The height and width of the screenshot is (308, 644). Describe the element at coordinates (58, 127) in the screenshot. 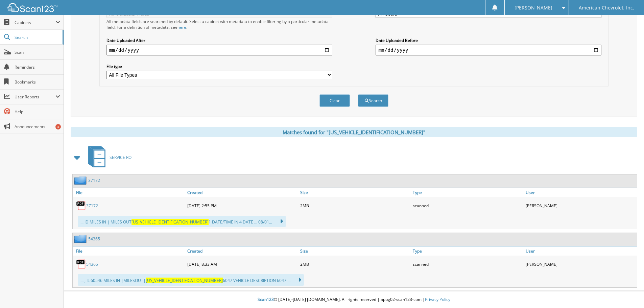

I see `div: 4` at that location.